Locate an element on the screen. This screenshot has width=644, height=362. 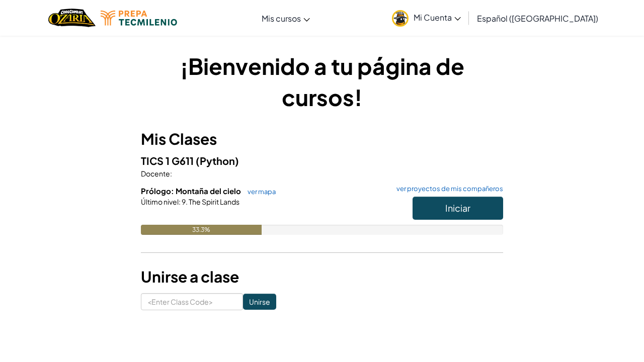
img: Tecmilenio logo is located at coordinates (139, 18).